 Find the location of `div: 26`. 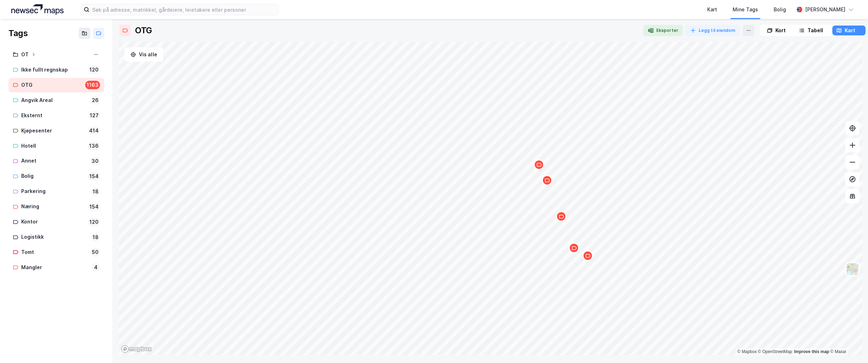

div: 26 is located at coordinates (95, 101).